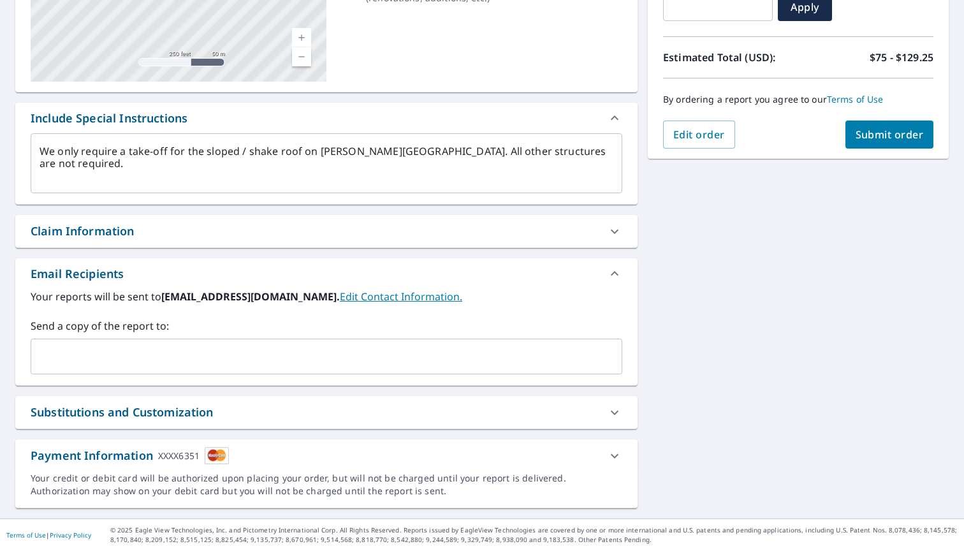  What do you see at coordinates (890, 135) in the screenshot?
I see `button: Submit order` at bounding box center [890, 135].